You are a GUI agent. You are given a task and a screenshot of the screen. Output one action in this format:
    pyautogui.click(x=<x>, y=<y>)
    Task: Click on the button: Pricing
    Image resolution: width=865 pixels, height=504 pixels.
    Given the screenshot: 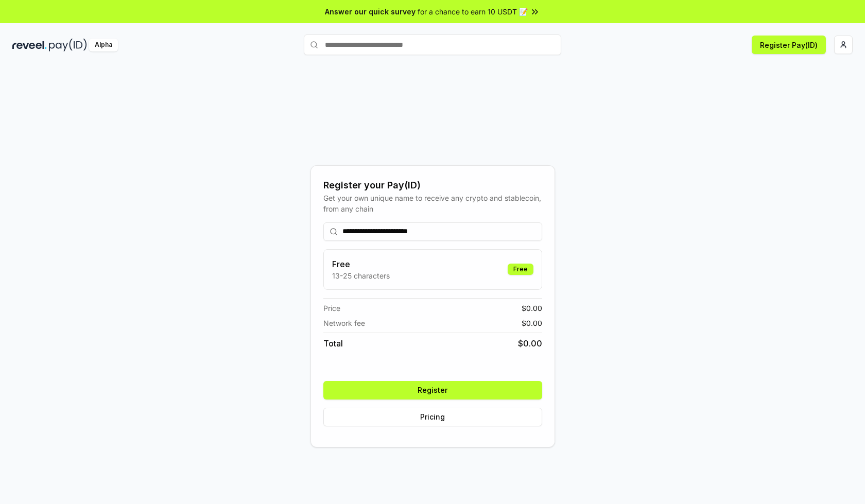 What is the action you would take?
    pyautogui.click(x=433, y=417)
    